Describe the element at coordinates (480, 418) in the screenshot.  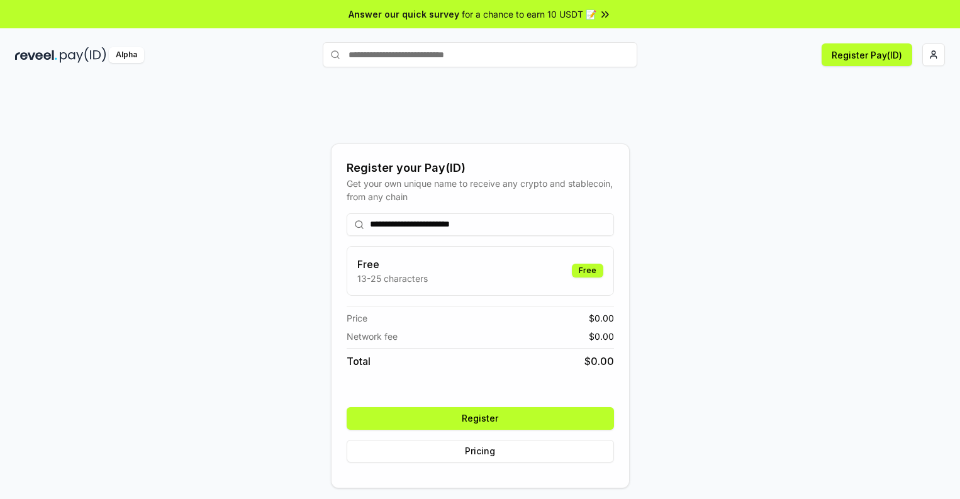
I see `button: Register` at that location.